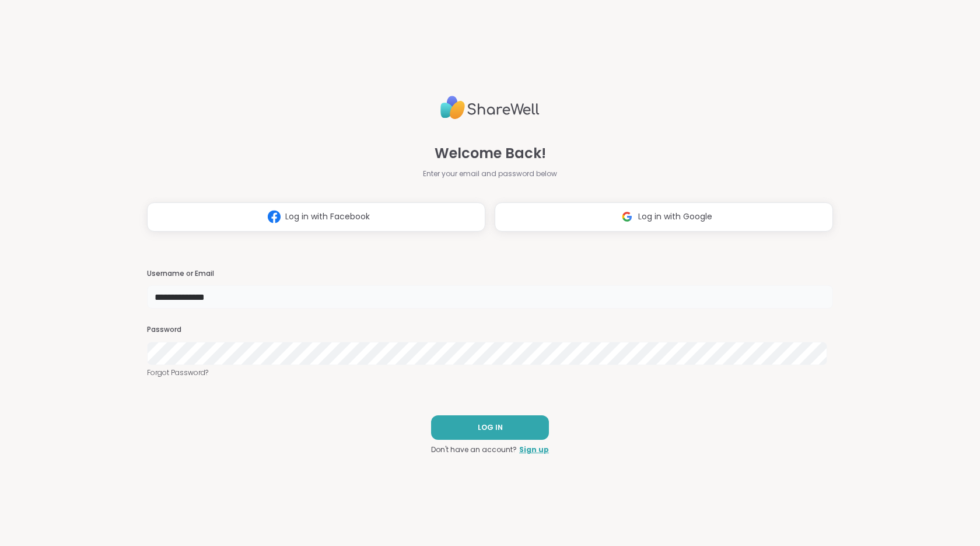  Describe the element at coordinates (534, 450) in the screenshot. I see `a: Sign up` at that location.